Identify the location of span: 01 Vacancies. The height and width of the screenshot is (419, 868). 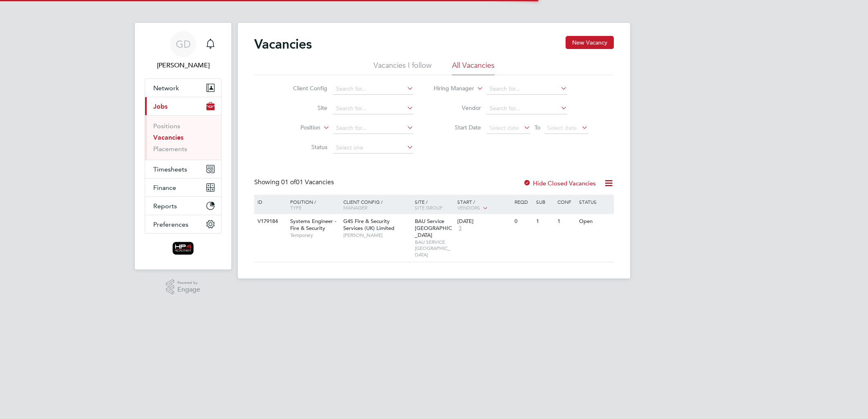
(307, 182).